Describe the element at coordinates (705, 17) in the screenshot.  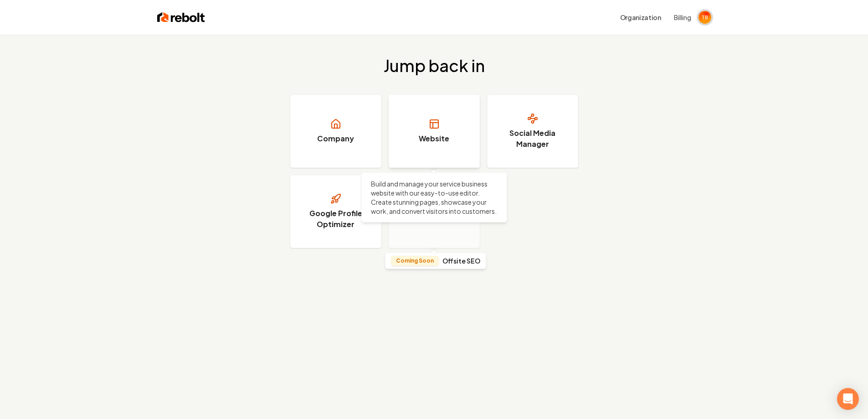
I see `img: Tom Bates` at that location.